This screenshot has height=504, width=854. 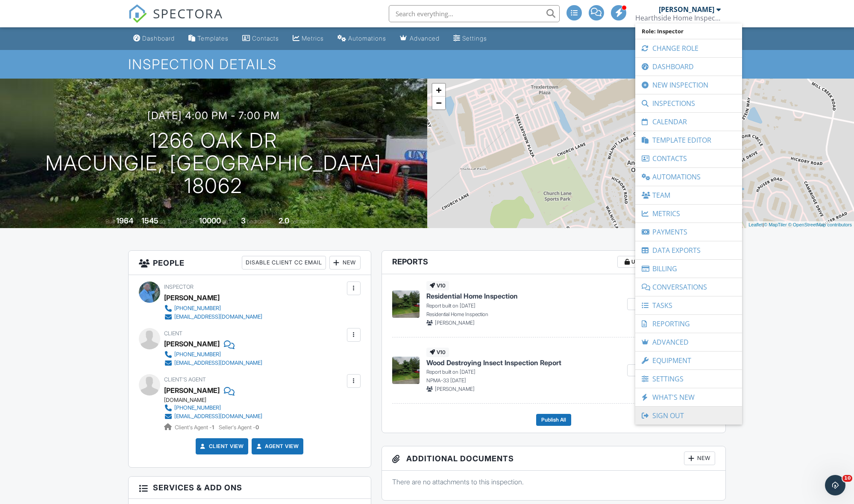 What do you see at coordinates (689, 232) in the screenshot?
I see `a: Payments` at bounding box center [689, 232].